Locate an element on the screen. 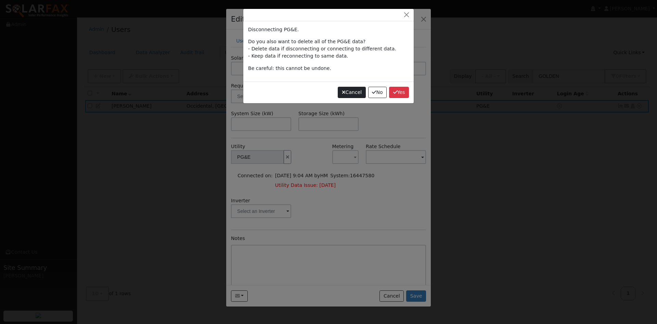 This screenshot has width=657, height=324. p: Disconnecting PG&E. is located at coordinates (329, 29).